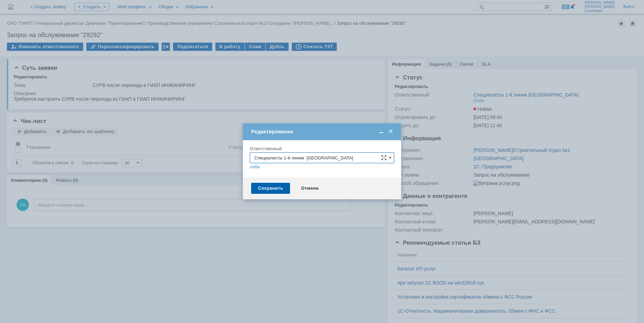 The width and height of the screenshot is (644, 323). What do you see at coordinates (322, 149) in the screenshot?
I see `div: Ответственный` at bounding box center [322, 149].